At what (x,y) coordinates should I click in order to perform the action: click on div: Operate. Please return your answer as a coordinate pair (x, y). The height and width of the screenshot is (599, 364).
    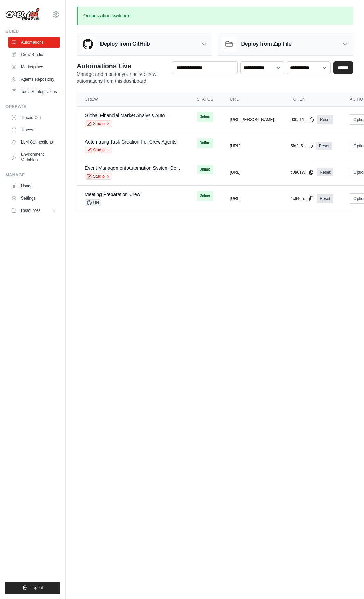
    Looking at the image, I should click on (33, 107).